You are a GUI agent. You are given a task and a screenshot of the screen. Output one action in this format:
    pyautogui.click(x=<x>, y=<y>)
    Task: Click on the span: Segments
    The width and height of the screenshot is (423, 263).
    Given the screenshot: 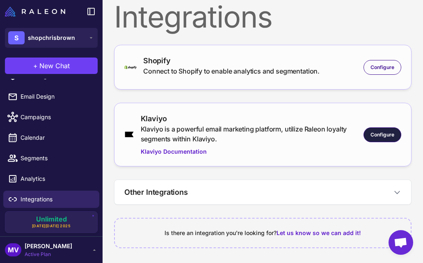 What is the action you would take?
    pyautogui.click(x=57, y=158)
    